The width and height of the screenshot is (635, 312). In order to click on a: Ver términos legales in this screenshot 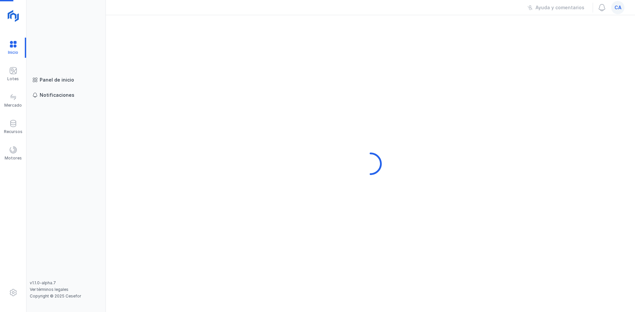, I will do `click(49, 290)`.